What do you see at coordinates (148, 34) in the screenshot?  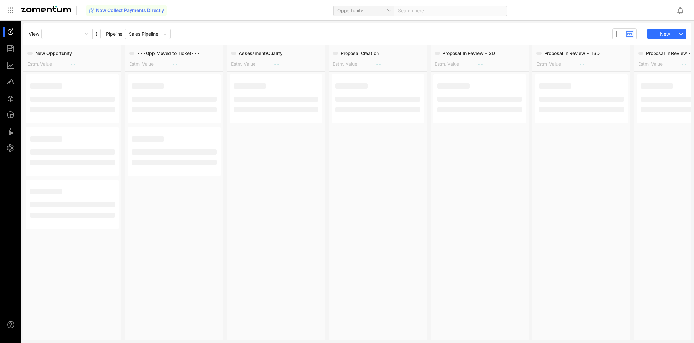 I see `span: Sales Pipeline` at bounding box center [148, 34].